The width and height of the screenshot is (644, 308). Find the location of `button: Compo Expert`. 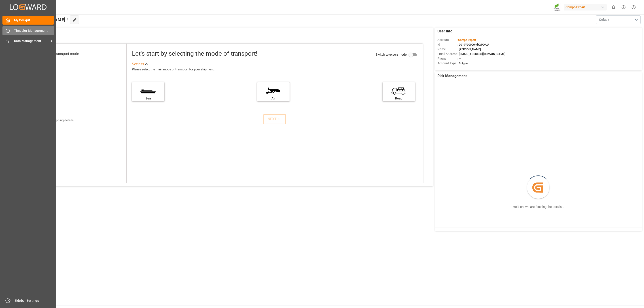

button: Compo Expert is located at coordinates (586, 7).